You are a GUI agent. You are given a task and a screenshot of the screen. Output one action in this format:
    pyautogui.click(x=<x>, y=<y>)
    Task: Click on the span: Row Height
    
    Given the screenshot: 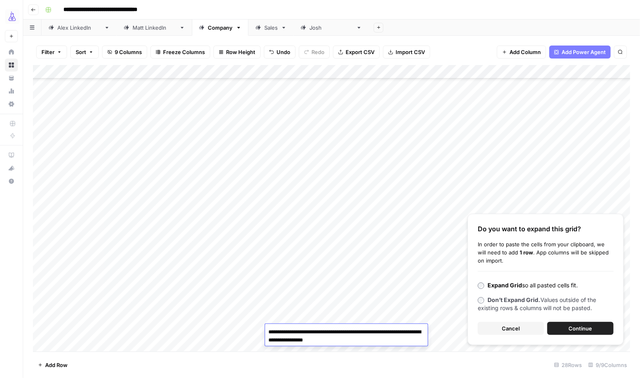 What is the action you would take?
    pyautogui.click(x=241, y=52)
    